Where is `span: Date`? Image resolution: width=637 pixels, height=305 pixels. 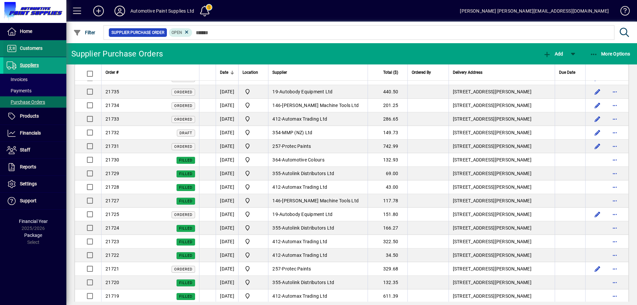
span: Date is located at coordinates (224, 72).